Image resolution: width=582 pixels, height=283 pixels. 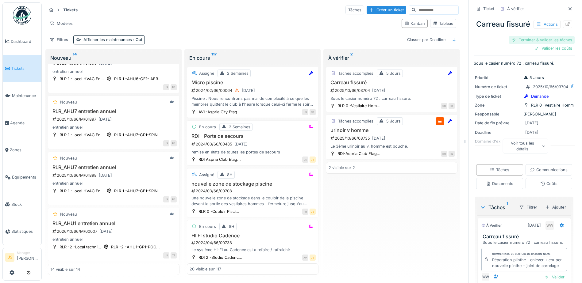 I want to click on div: Carreau fissuré, so click(x=524, y=24).